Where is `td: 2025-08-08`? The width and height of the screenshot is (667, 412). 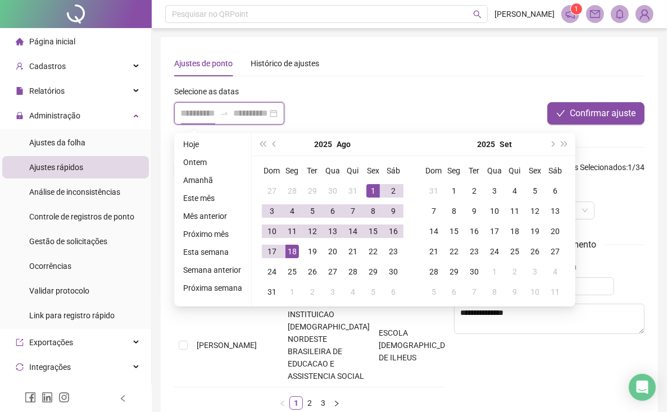
td: 2025-08-08 is located at coordinates (373, 211).